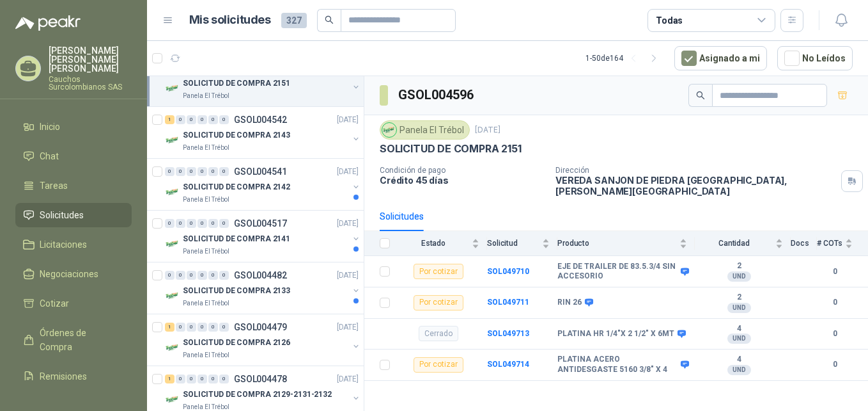 Image resolution: width=868 pixels, height=411 pixels. What do you see at coordinates (260, 119) in the screenshot?
I see `p: GSOL004542` at bounding box center [260, 119].